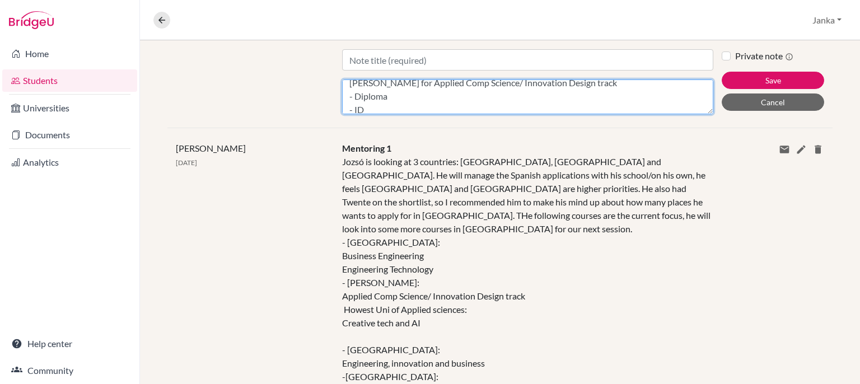  I want to click on a: Students, so click(69, 81).